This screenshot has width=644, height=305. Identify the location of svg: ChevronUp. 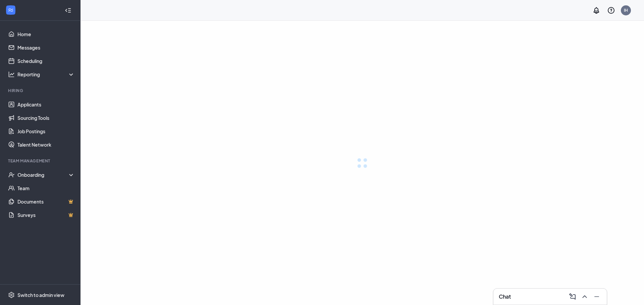
(585, 297).